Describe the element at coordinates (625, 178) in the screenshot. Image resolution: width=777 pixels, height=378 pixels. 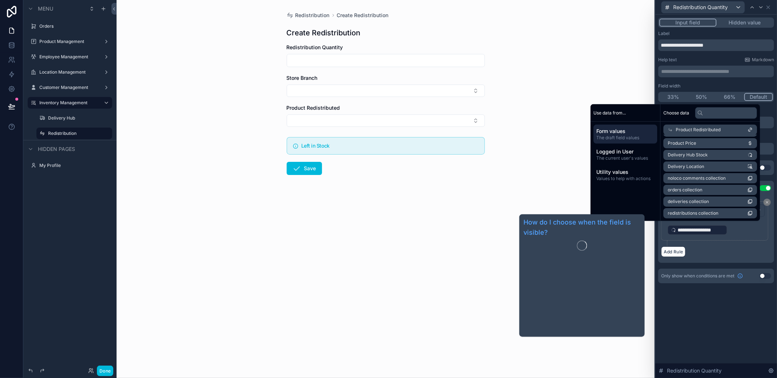
I see `span: Values to help with actions` at that location.